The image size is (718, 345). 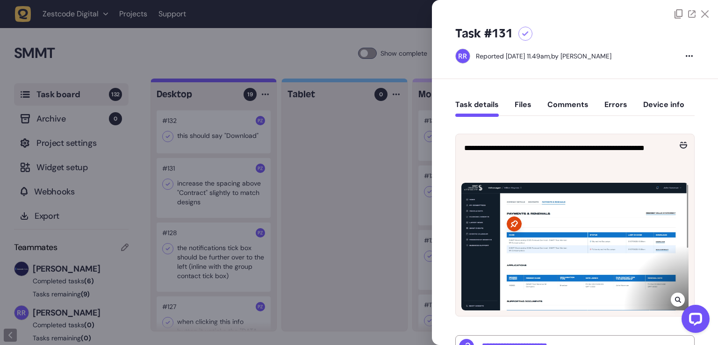 What do you see at coordinates (463, 56) in the screenshot?
I see `img: Riki-leigh Robinson` at bounding box center [463, 56].